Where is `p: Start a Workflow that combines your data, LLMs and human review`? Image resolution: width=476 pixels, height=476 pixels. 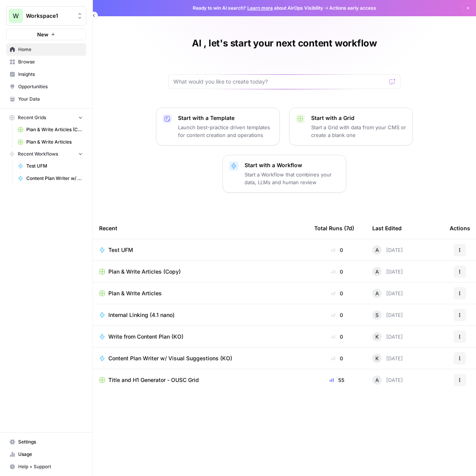
p: Start a Workflow that combines your data, LLMs and human review is located at coordinates (292, 178).